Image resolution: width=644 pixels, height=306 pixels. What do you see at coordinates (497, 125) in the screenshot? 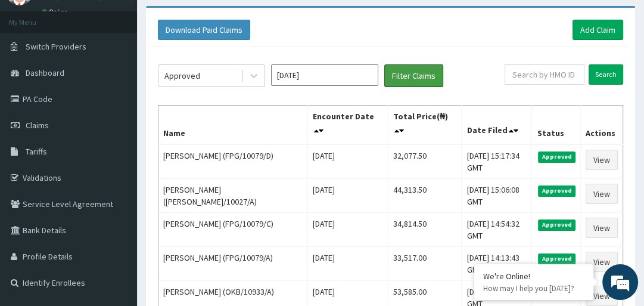
I see `th: Date Filed` at bounding box center [497, 125].